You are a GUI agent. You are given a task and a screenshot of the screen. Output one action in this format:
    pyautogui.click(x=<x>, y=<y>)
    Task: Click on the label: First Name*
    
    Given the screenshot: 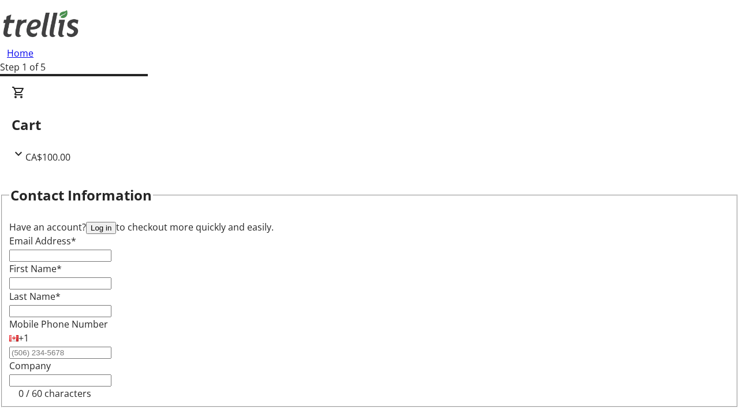 What is the action you would take?
    pyautogui.click(x=35, y=268)
    